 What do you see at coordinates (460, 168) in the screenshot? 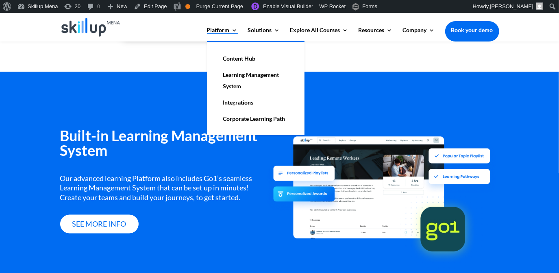
I see `img: popular topic playlist -Skillup` at bounding box center [460, 168].